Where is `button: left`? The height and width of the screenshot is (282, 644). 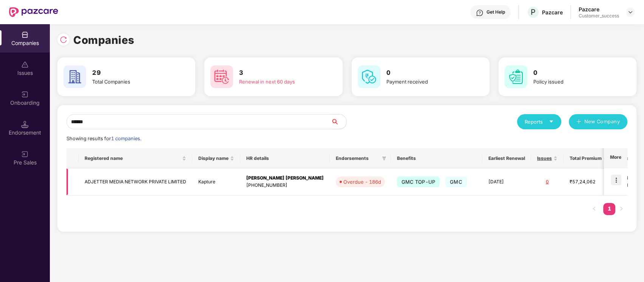 button: left is located at coordinates (594, 209).